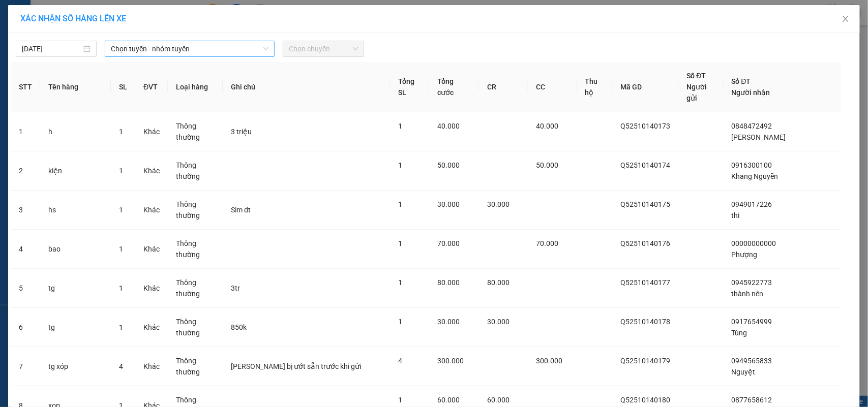  I want to click on button: Close, so click(846, 19).